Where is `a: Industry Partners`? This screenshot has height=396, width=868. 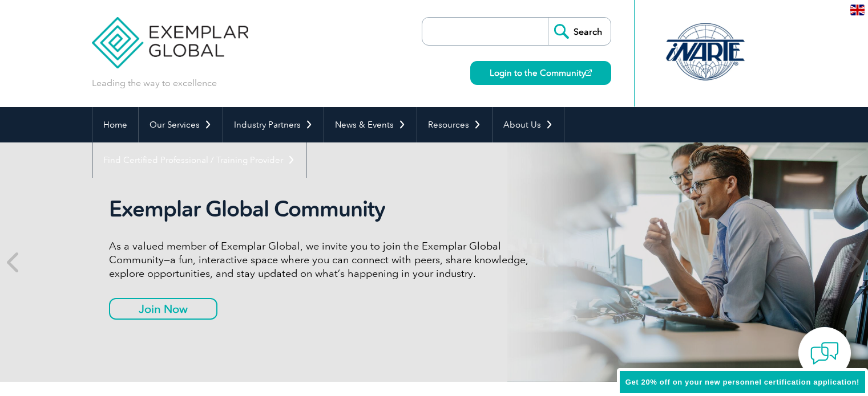
a: Industry Partners is located at coordinates (273, 125).